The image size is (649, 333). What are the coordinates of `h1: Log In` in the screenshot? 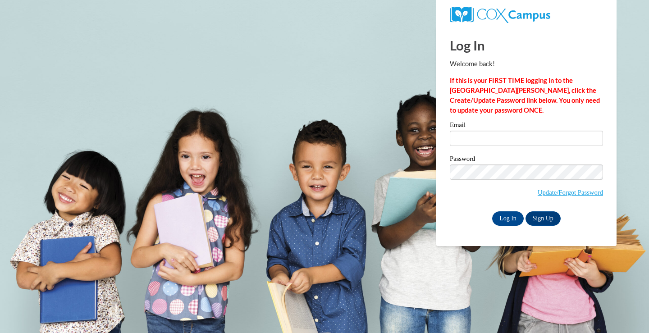 It's located at (526, 45).